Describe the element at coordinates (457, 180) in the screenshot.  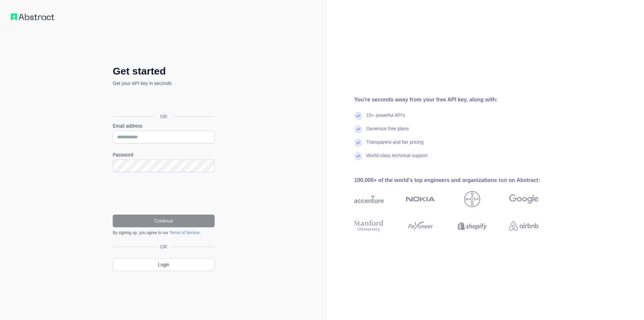
I see `div: 100,000+ of the world's top engineers and organizations run on Abstract:` at that location.